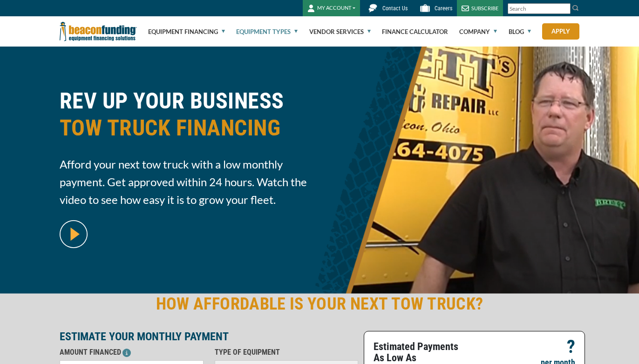 The image size is (639, 364). What do you see at coordinates (564, 9) in the screenshot?
I see `a: Clear search text` at bounding box center [564, 9].